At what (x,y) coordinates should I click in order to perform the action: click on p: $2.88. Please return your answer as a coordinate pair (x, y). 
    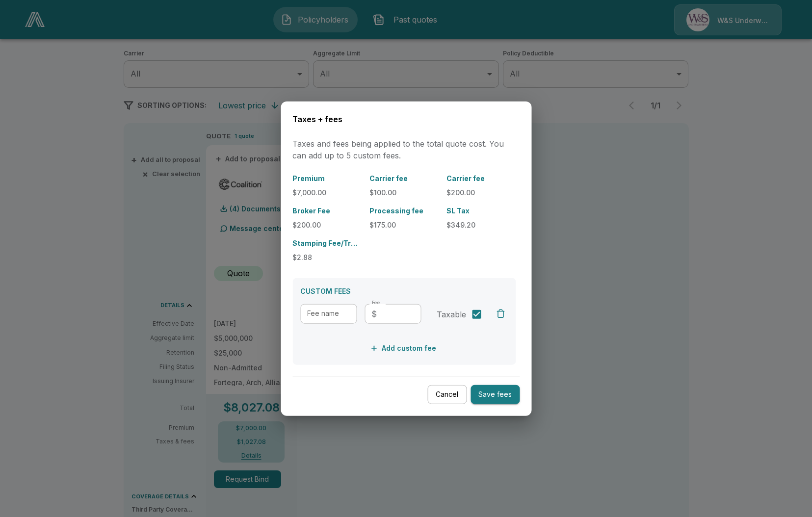
    Looking at the image, I should click on (327, 257).